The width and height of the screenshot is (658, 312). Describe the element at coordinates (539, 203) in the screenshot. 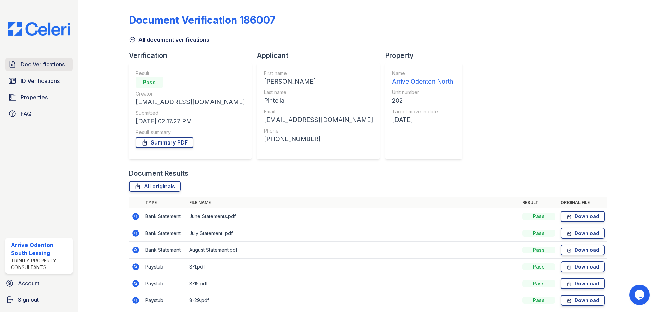

I see `th: Result` at that location.